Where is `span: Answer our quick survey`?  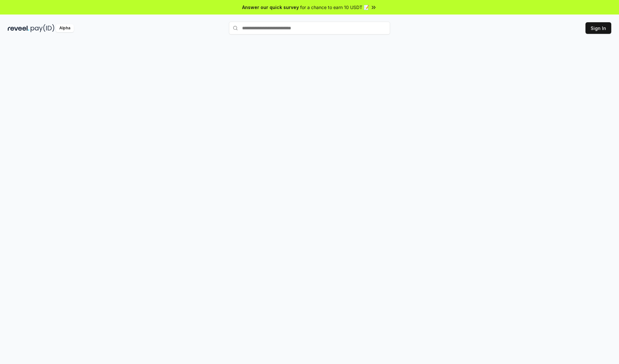
span: Answer our quick survey is located at coordinates (271, 7).